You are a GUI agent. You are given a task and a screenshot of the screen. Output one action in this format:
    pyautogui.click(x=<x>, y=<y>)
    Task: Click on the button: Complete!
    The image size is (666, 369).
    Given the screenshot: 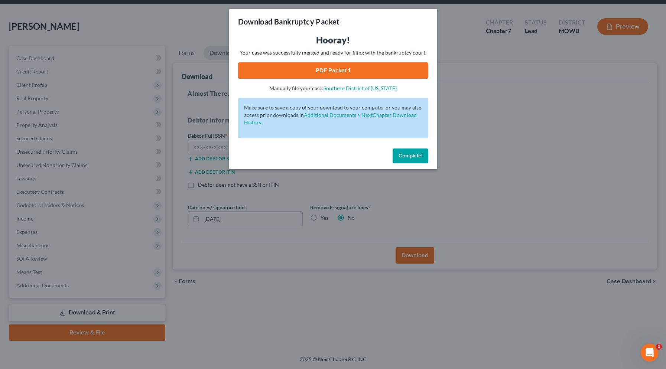 What is the action you would take?
    pyautogui.click(x=410, y=156)
    